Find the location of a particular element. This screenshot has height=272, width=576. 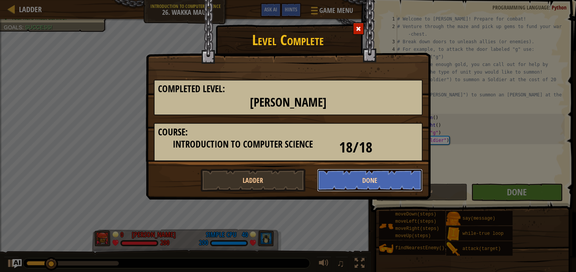

span: 18/18 is located at coordinates (356, 147).